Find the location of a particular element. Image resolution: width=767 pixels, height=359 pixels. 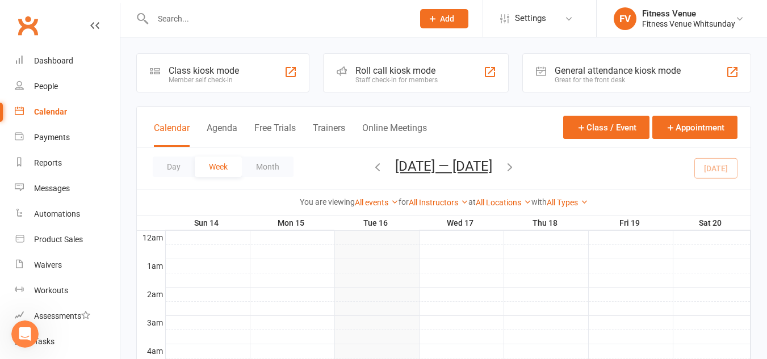

th: 12am is located at coordinates (151, 237).